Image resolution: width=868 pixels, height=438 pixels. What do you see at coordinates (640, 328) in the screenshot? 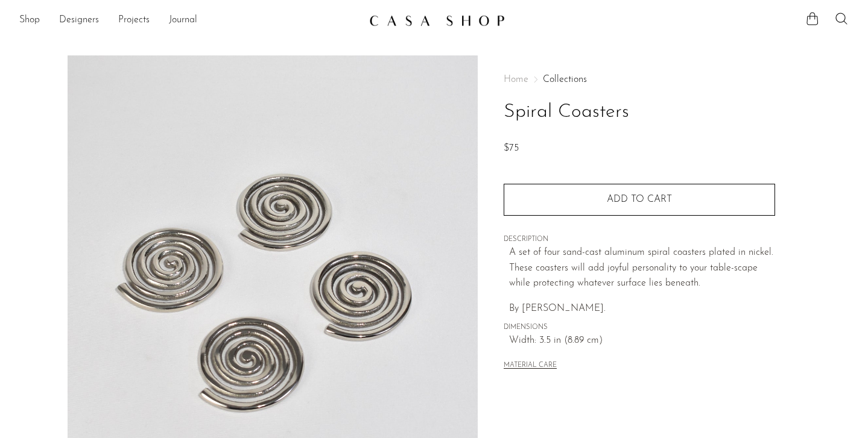
I see `span: DIMENSIONS` at bounding box center [640, 328].